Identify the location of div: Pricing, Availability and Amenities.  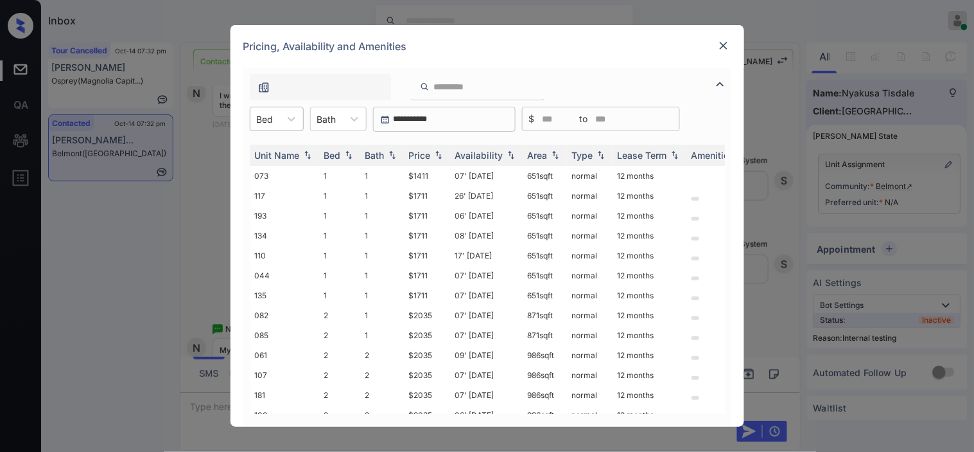
(488, 46).